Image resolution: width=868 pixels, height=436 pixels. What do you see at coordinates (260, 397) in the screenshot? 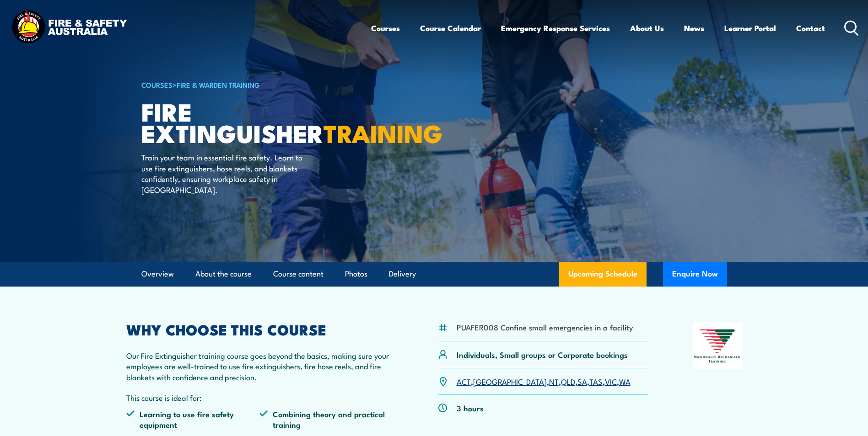
I see `p: This course is ideal for:` at bounding box center [260, 397].